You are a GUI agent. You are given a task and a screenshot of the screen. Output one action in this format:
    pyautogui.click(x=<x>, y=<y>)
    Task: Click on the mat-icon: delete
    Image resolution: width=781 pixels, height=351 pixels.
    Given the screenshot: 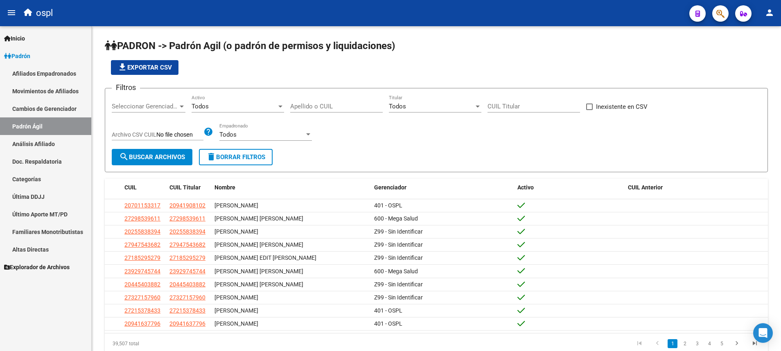 What is the action you would take?
    pyautogui.click(x=211, y=157)
    